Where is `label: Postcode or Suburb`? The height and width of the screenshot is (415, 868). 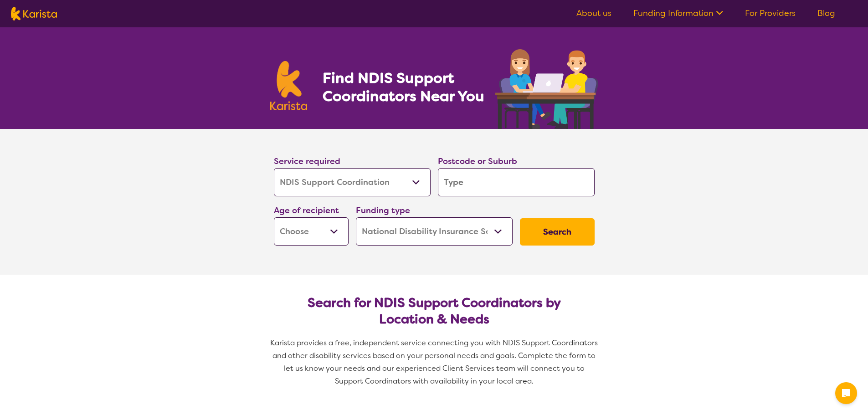
label: Postcode or Suburb is located at coordinates (477, 161).